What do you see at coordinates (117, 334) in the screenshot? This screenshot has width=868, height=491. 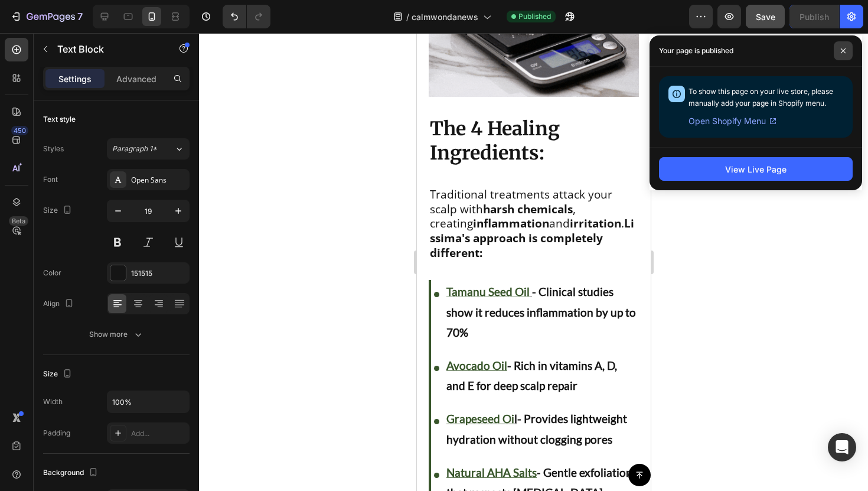 I see `div: Show more` at bounding box center [117, 334].